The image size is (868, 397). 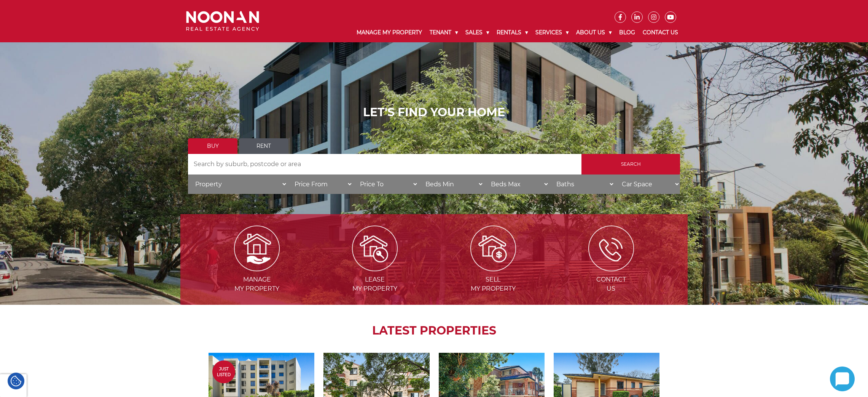 What do you see at coordinates (552, 32) in the screenshot?
I see `a: Services` at bounding box center [552, 32].